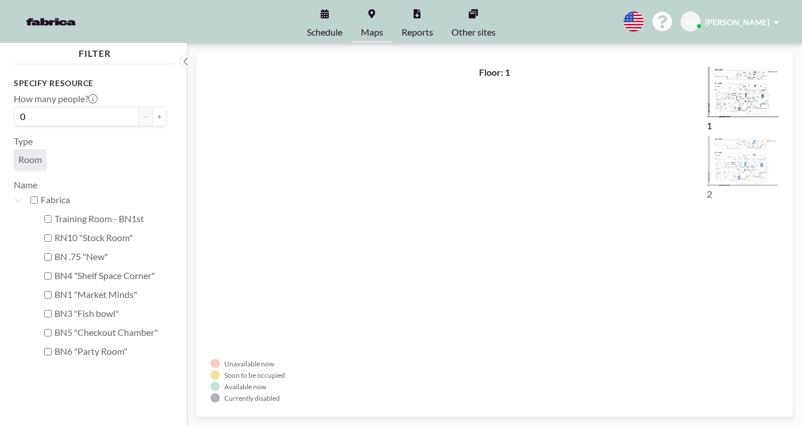 The height and width of the screenshot is (426, 802). What do you see at coordinates (417, 32) in the screenshot?
I see `span: Reports` at bounding box center [417, 32].